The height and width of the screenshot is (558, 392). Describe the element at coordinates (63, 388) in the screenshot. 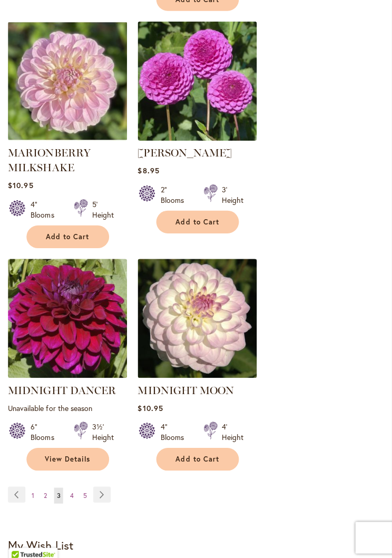

I see `a: MIDNIGHT DANCER` at that location.